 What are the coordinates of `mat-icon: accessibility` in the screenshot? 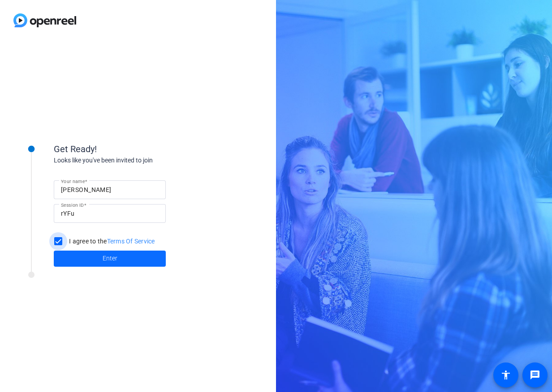 It's located at (506, 375).